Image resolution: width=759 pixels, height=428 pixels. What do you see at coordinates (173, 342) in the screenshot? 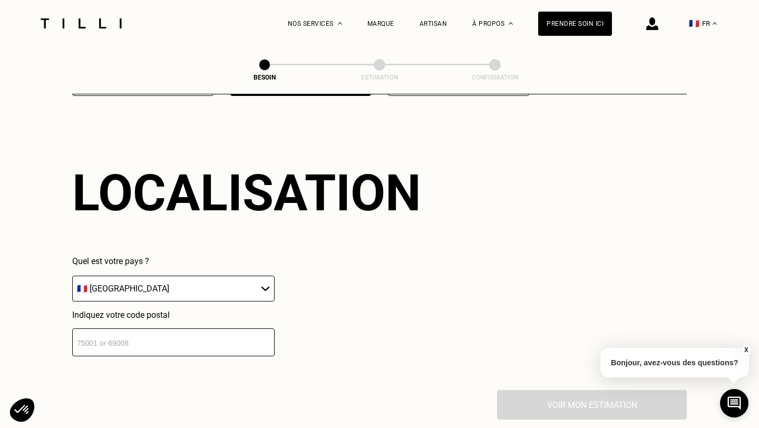
I see `input: 75001 or 69008` at bounding box center [173, 342].